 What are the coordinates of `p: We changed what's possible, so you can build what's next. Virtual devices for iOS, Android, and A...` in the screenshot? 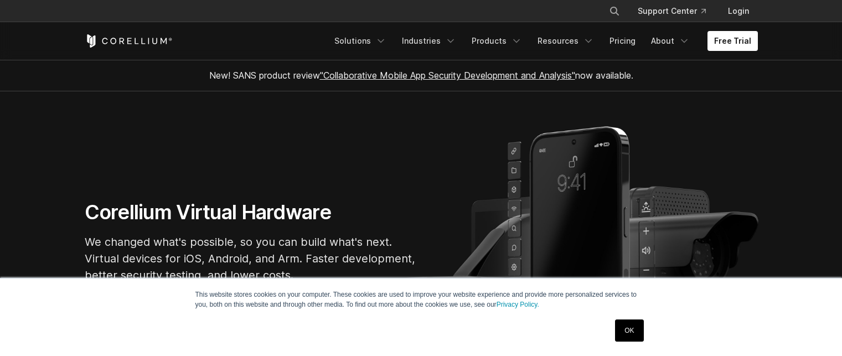 It's located at (251, 258).